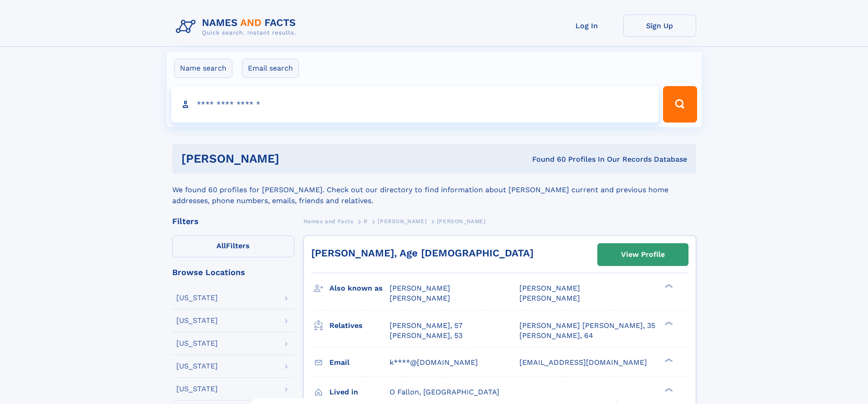 Image resolution: width=868 pixels, height=404 pixels. Describe the element at coordinates (643, 255) in the screenshot. I see `div: View Profile` at that location.